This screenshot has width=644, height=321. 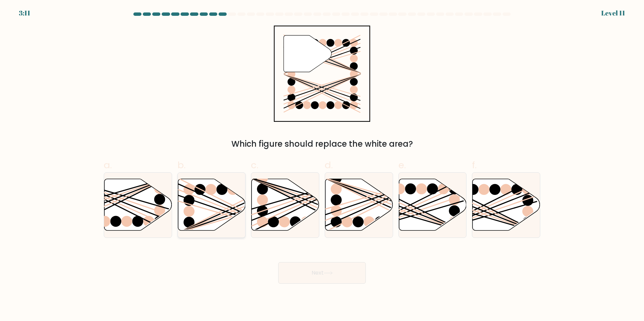 What do you see at coordinates (474, 165) in the screenshot?
I see `span: f.` at bounding box center [474, 165].